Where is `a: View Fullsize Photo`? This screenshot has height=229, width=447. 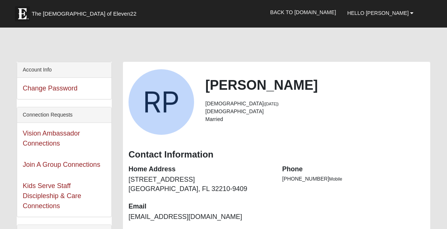
a: View Fullsize Photo is located at coordinates (161, 102).